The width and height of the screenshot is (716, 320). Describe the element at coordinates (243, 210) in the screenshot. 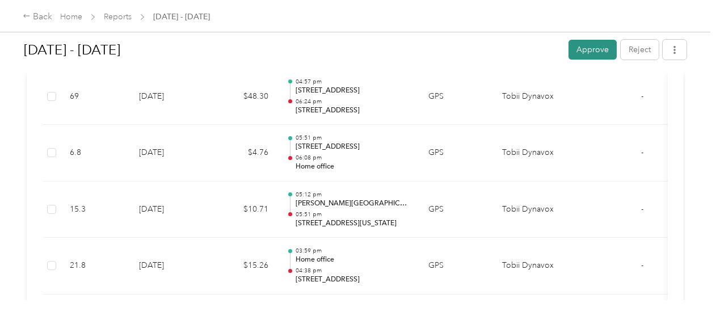

I see `td: $10.71` at that location.